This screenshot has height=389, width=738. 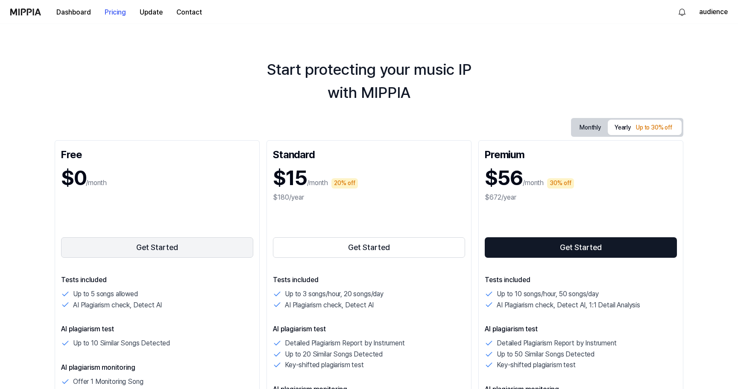 What do you see at coordinates (369, 197) in the screenshot?
I see `div: $180/year` at bounding box center [369, 197].